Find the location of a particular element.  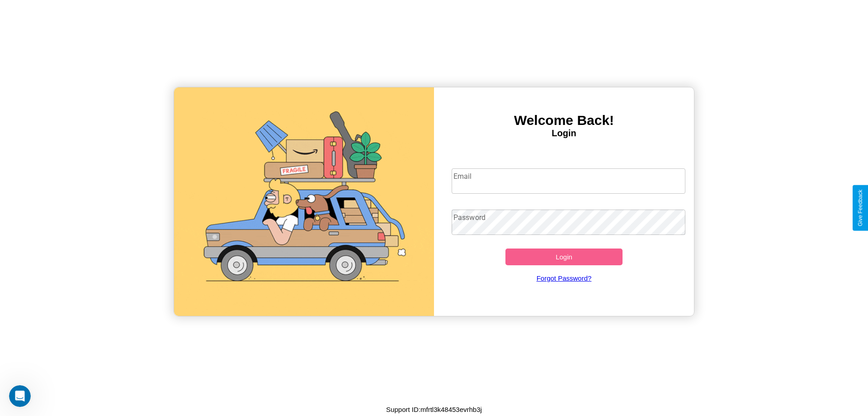

button: Login is located at coordinates (564, 257).